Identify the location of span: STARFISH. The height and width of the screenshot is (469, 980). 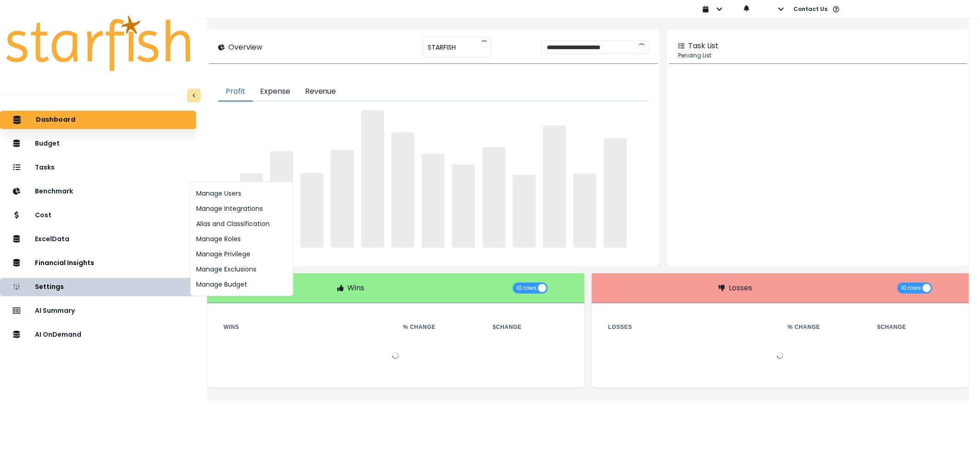
(442, 47).